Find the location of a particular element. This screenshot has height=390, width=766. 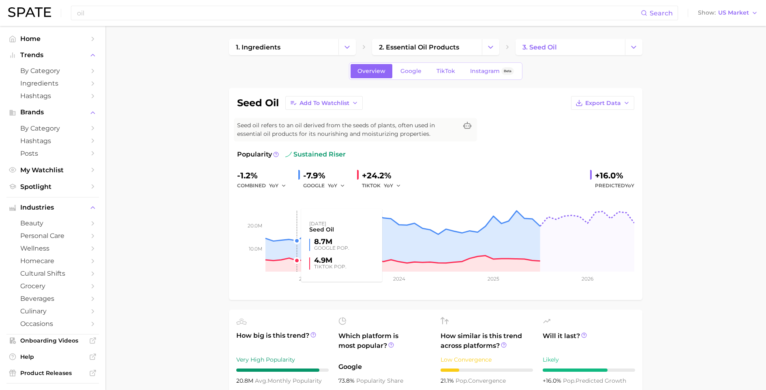

a: homecare is located at coordinates (53, 261).